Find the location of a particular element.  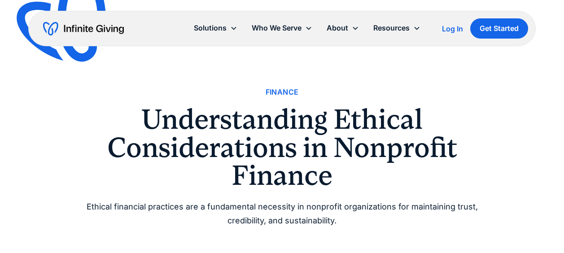

div: Ethical financial practices are a fundamental necessity in nonprofit organizations for maintainin... is located at coordinates (282, 214).